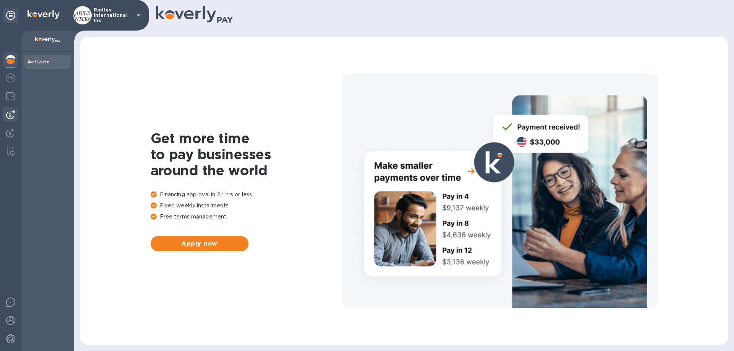 This screenshot has height=351, width=734. Describe the element at coordinates (246, 217) in the screenshot. I see `p: Free terms management.` at that location.